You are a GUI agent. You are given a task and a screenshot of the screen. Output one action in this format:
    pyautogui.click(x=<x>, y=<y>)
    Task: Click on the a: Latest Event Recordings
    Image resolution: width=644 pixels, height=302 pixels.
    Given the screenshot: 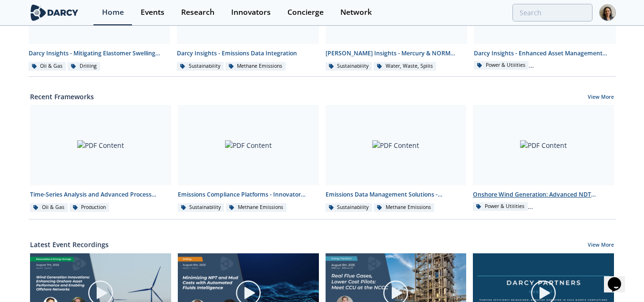 What is the action you would take?
    pyautogui.click(x=69, y=244)
    